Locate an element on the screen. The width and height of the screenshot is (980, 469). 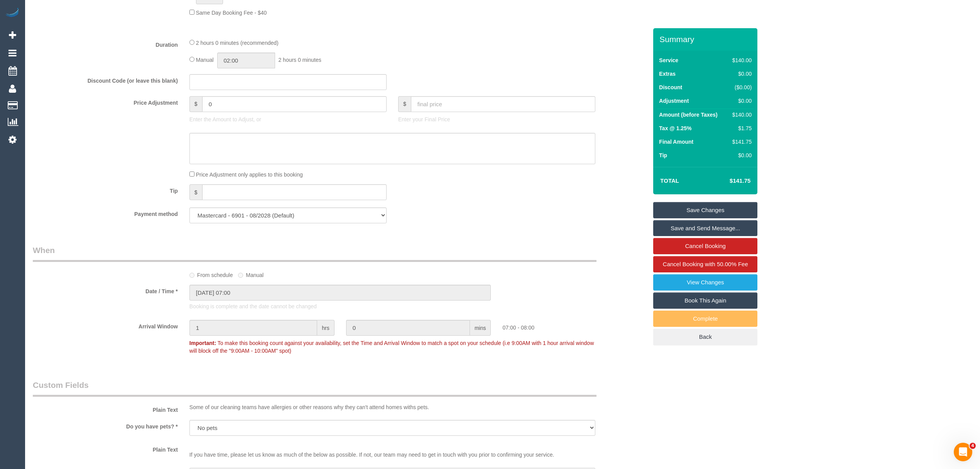
div: ($0.00) is located at coordinates (740, 87).